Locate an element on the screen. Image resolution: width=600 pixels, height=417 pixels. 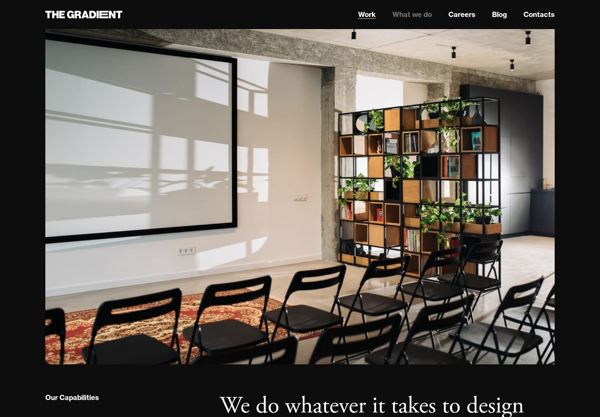
a: What we do is located at coordinates (412, 15).